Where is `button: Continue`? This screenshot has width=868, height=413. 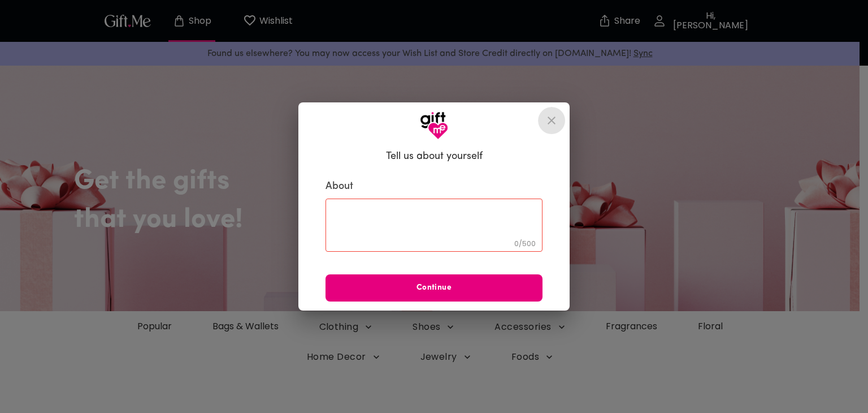
button: Continue is located at coordinates (434, 288).